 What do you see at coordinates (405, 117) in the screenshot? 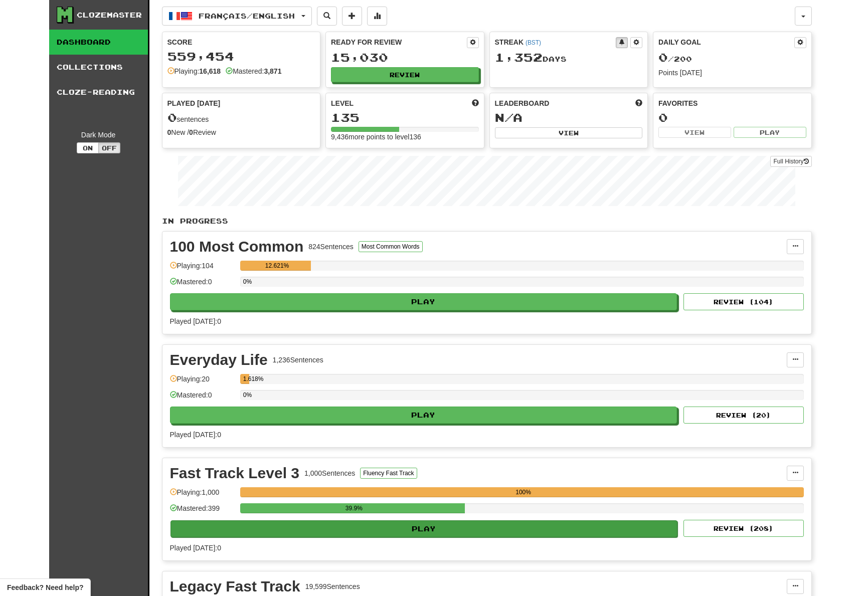
I see `div: 135` at bounding box center [405, 117].